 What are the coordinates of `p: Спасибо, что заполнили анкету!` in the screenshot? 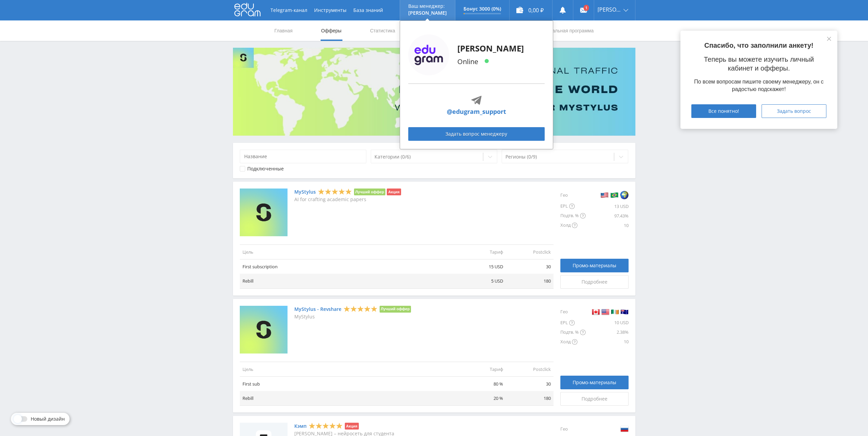 It's located at (759, 45).